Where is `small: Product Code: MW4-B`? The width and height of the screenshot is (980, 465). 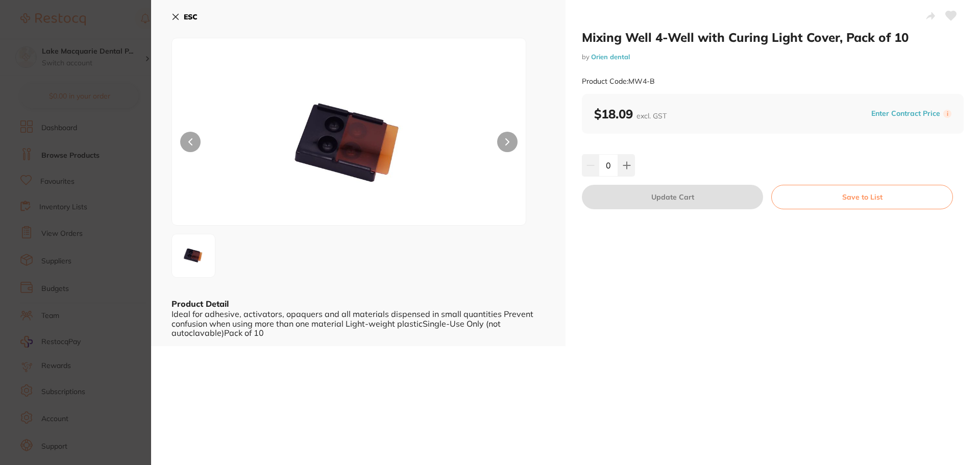
small: Product Code: MW4-B is located at coordinates (619, 81).